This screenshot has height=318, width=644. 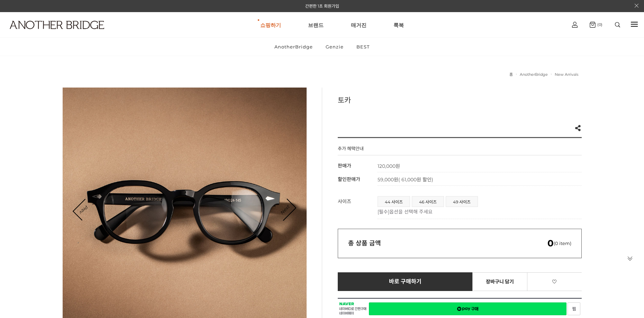 I want to click on a: 46 사이즈, so click(x=428, y=201).